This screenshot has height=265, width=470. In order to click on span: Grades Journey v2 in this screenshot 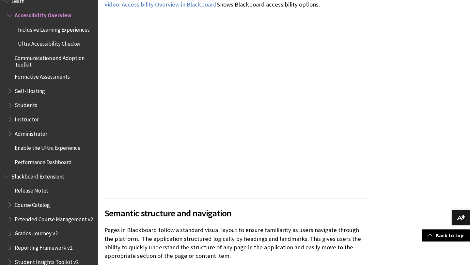, I will do `click(36, 232)`.